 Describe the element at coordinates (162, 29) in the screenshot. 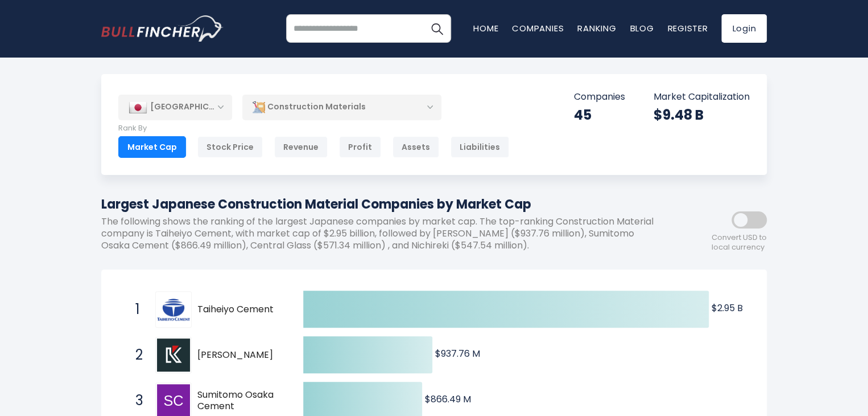

I see `img: bullfincher logo` at that location.